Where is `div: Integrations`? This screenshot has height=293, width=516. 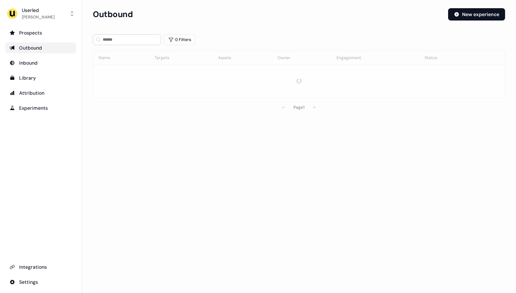
div: Integrations is located at coordinates (41, 267).